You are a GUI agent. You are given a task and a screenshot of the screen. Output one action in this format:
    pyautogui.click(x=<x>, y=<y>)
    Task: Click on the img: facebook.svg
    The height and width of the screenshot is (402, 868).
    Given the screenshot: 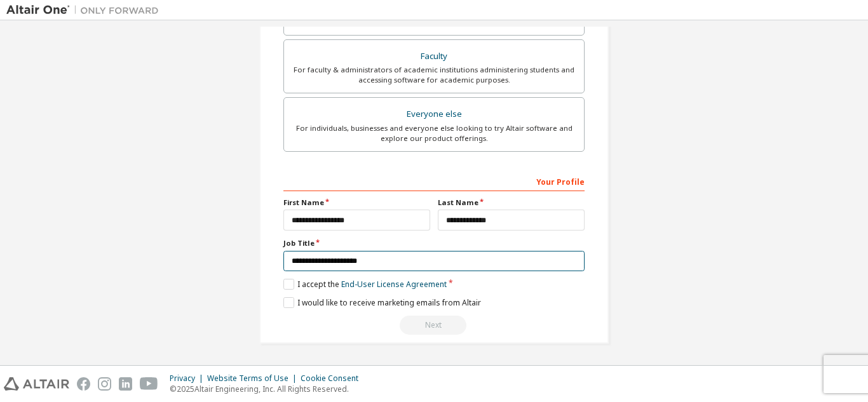 What is the action you would take?
    pyautogui.click(x=83, y=384)
    